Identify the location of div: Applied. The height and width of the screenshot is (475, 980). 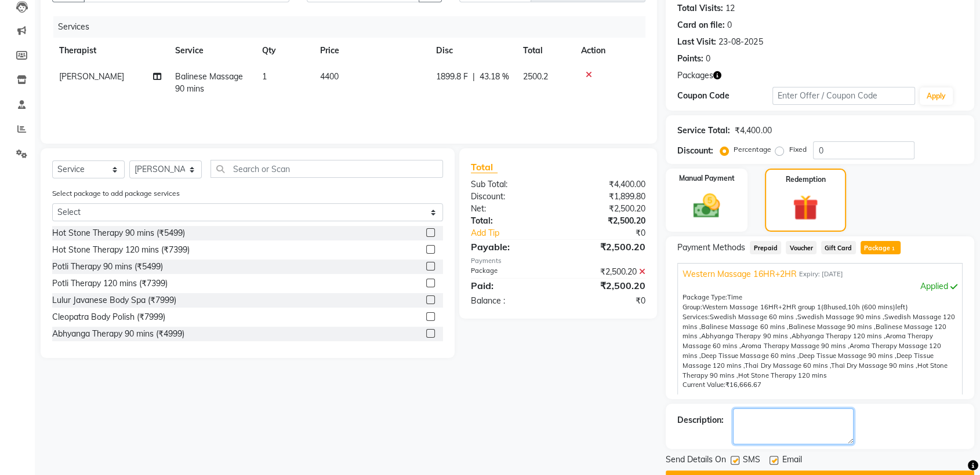
(820, 286).